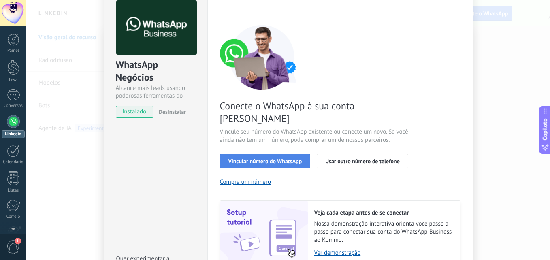 The image size is (550, 260). What do you see at coordinates (262, 57) in the screenshot?
I see `img: número de conexão` at bounding box center [262, 57].